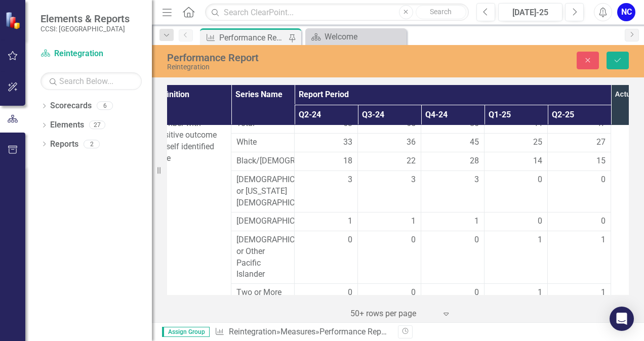 This screenshot has width=644, height=341. I want to click on img: ClearPoint Strategy, so click(14, 20).